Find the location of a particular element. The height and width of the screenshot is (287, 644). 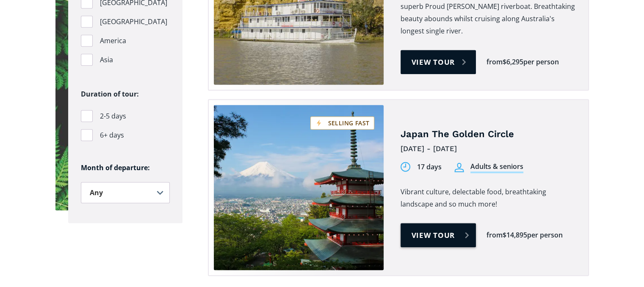

div: Adults & seniors is located at coordinates (497, 167).